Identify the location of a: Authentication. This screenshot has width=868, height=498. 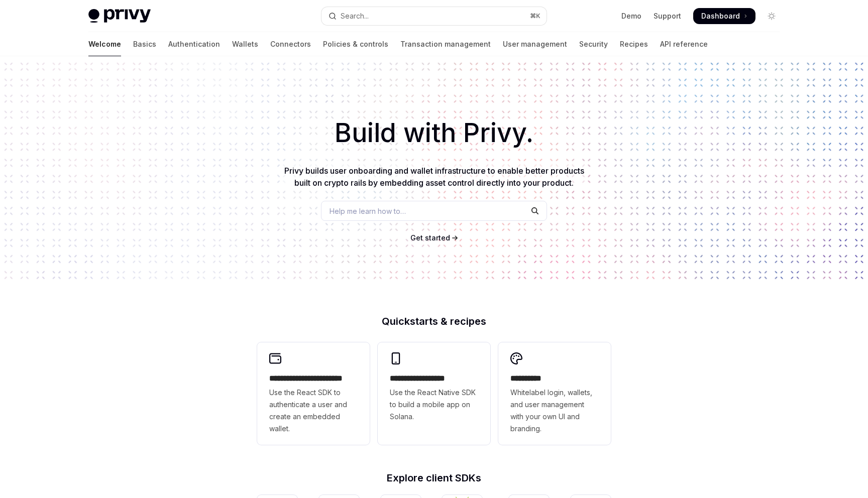
(194, 44).